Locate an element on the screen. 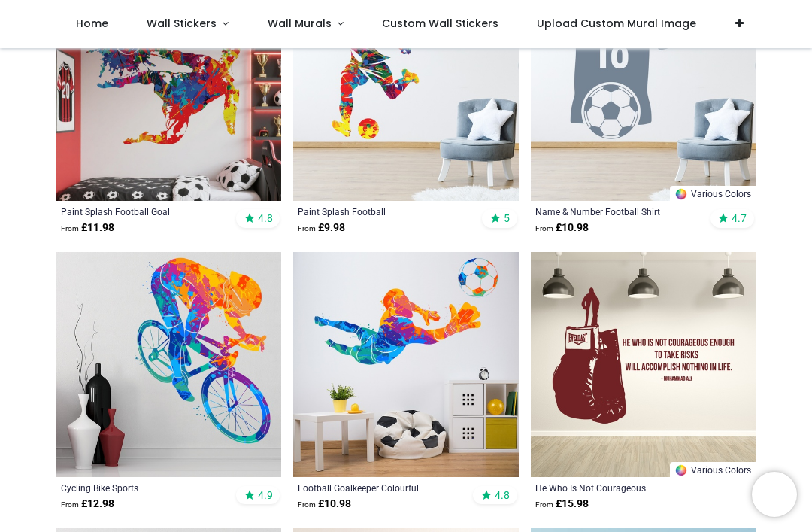 The height and width of the screenshot is (532, 812). img: He Who Is Not Courageous Muhammad Ali Quote Wall Sticker is located at coordinates (643, 364).